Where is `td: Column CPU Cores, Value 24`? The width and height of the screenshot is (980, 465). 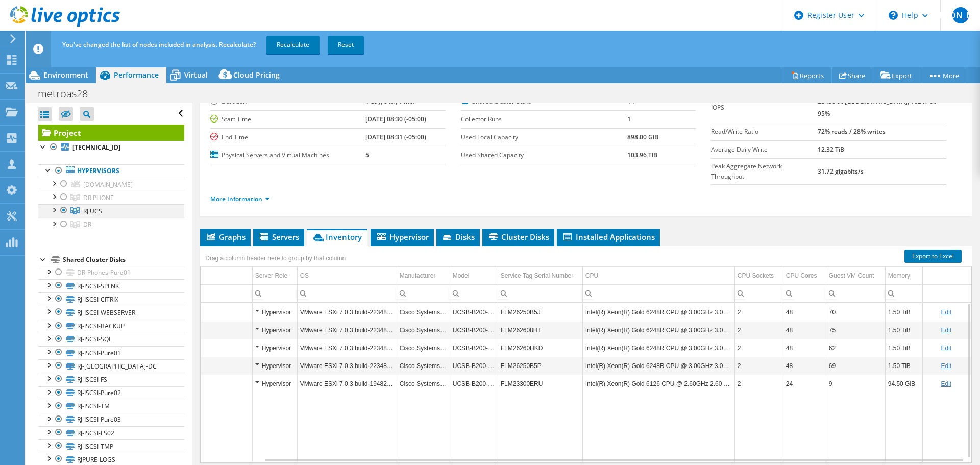 td: Column CPU Cores, Value 24 is located at coordinates (805, 384).